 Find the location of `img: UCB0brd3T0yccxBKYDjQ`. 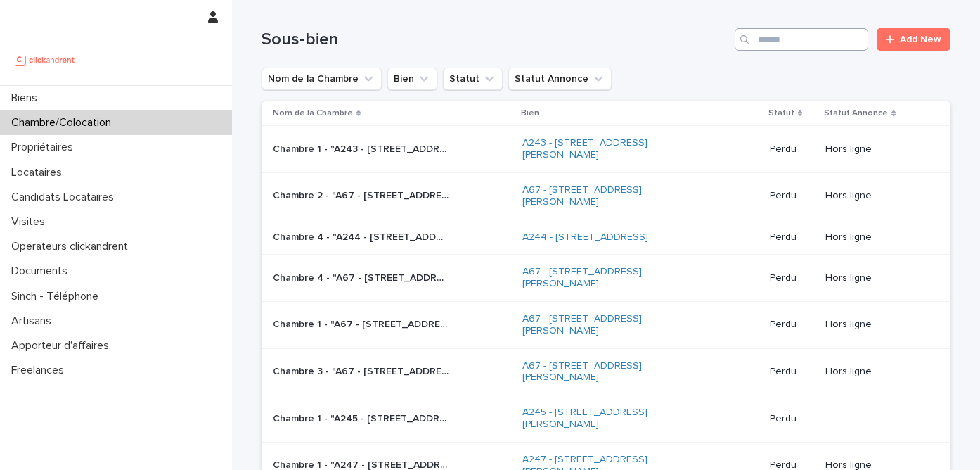

img: UCB0brd3T0yccxBKYDjQ is located at coordinates (45, 60).